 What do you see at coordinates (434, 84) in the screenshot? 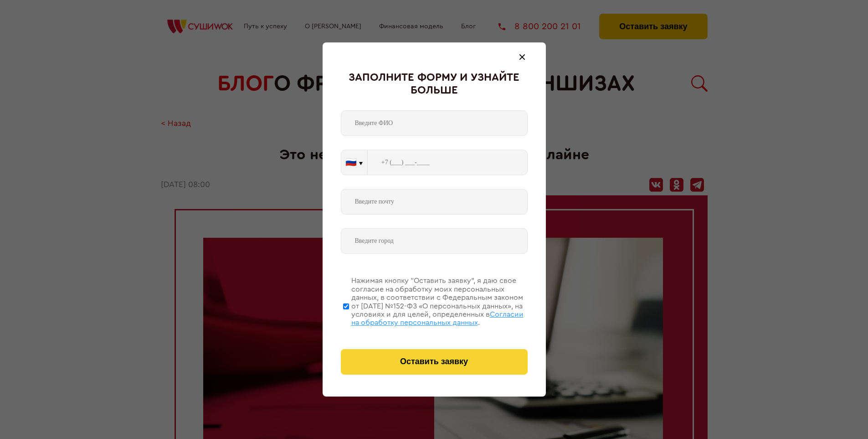
I see `div: Заполните форму и узнайте больше` at bounding box center [434, 84].